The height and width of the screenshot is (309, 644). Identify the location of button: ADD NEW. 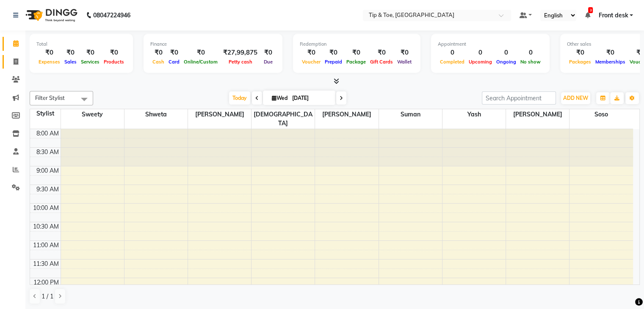
(576, 98).